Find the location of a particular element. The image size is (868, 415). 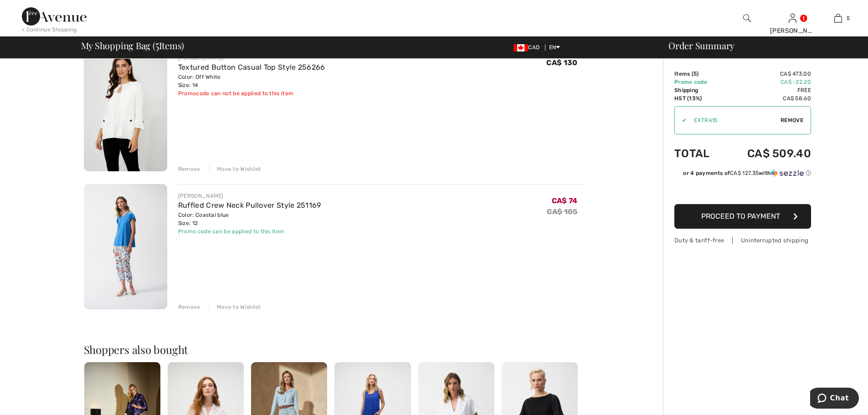

td: Free is located at coordinates (766, 90).